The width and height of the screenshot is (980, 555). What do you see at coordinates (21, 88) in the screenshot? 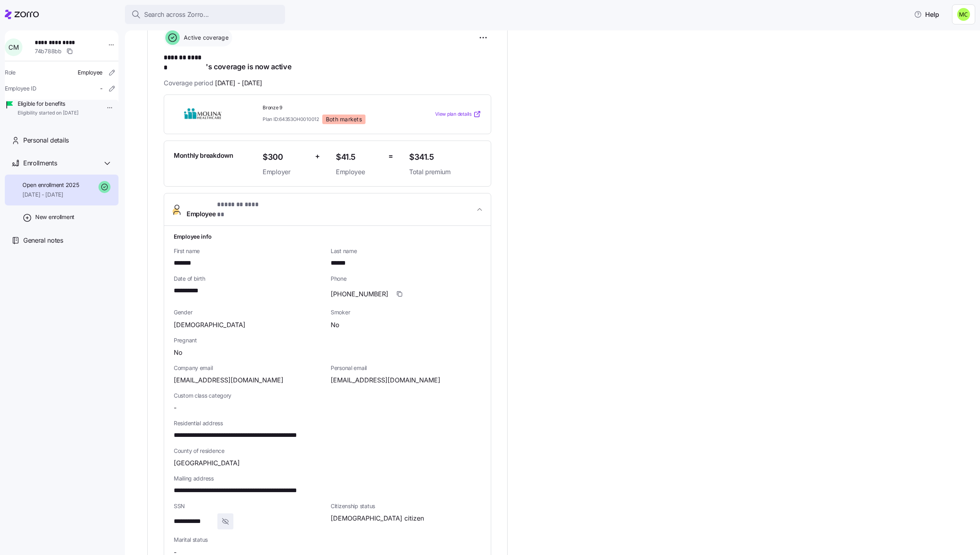
I see `span: Employee ID` at bounding box center [21, 88].